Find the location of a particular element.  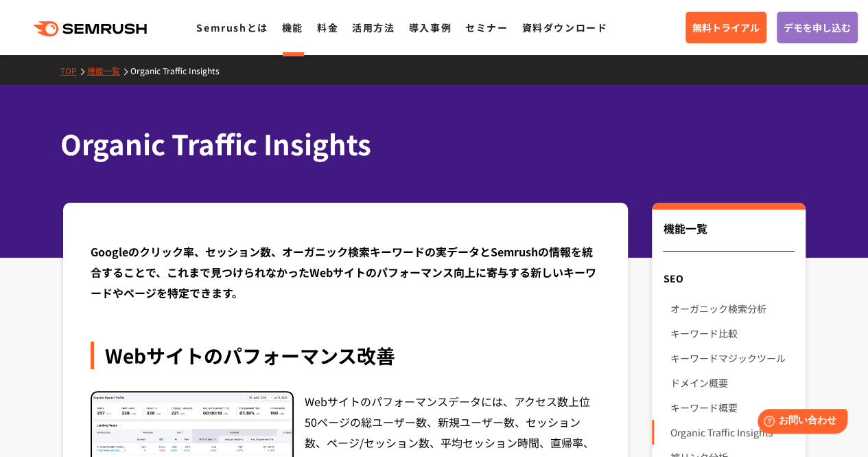

h1: Organic Traffic Insights is located at coordinates (428, 143).